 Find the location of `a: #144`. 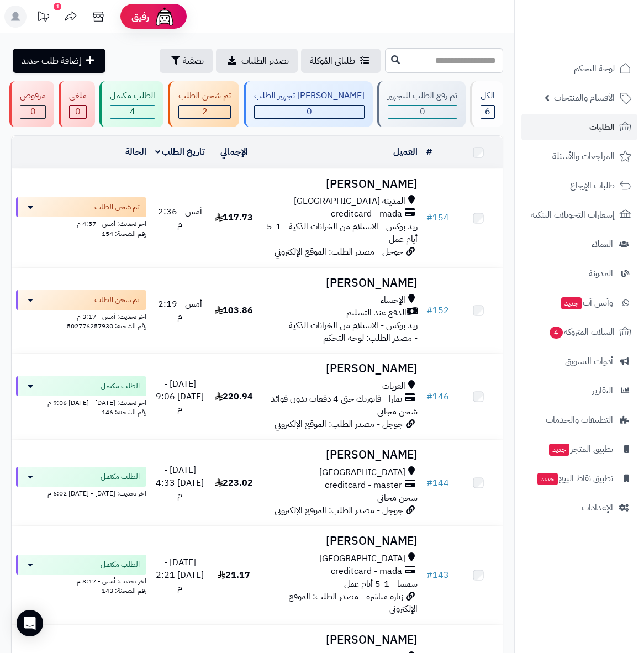

a: #144 is located at coordinates (437, 483).